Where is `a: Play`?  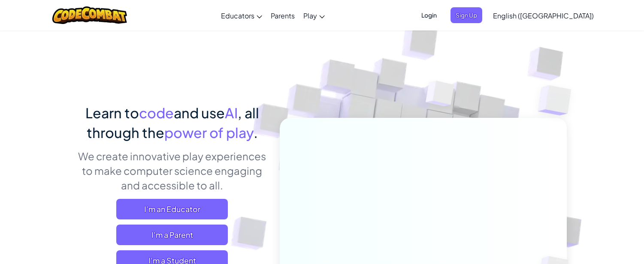
a: Play is located at coordinates (314, 15).